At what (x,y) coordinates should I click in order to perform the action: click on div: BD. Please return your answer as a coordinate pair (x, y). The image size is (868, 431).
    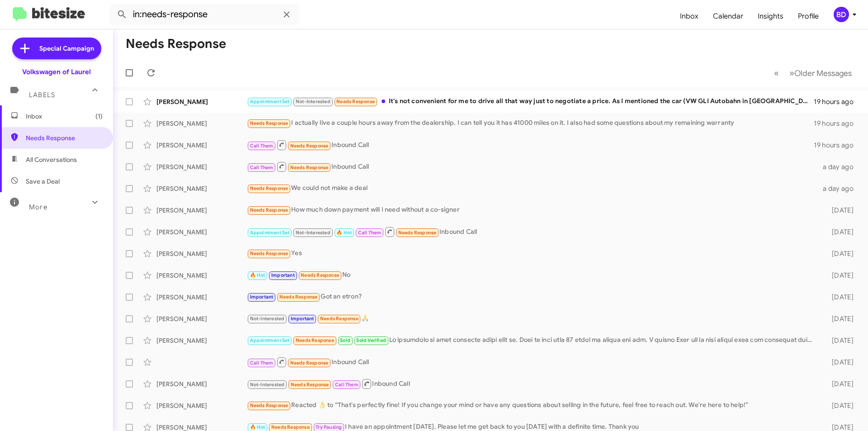
    Looking at the image, I should click on (841, 15).